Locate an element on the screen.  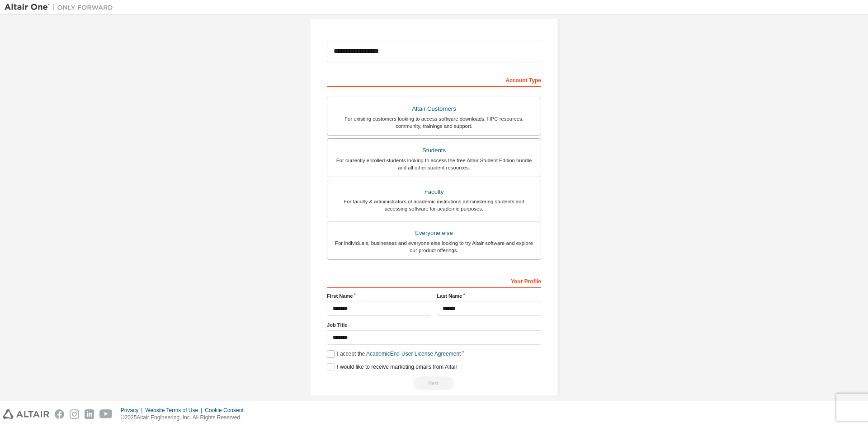
div: Cookie Consent is located at coordinates (226, 410).